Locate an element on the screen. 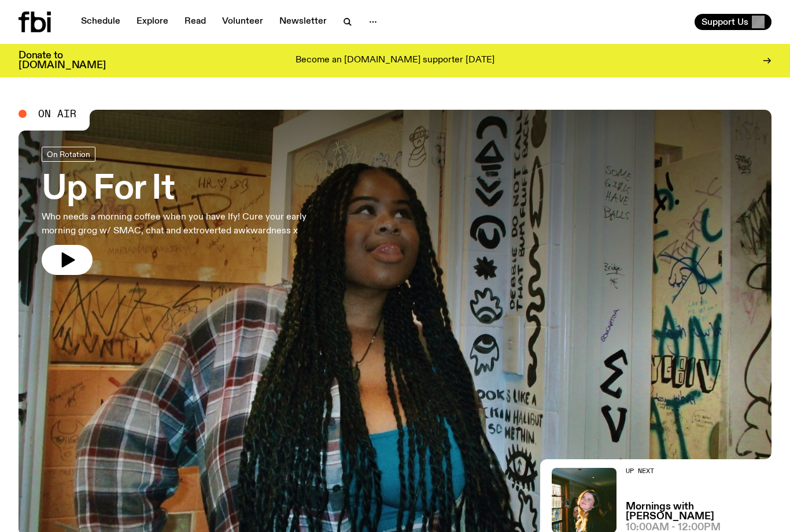 Image resolution: width=790 pixels, height=532 pixels. h2: Up Next is located at coordinates (698, 471).